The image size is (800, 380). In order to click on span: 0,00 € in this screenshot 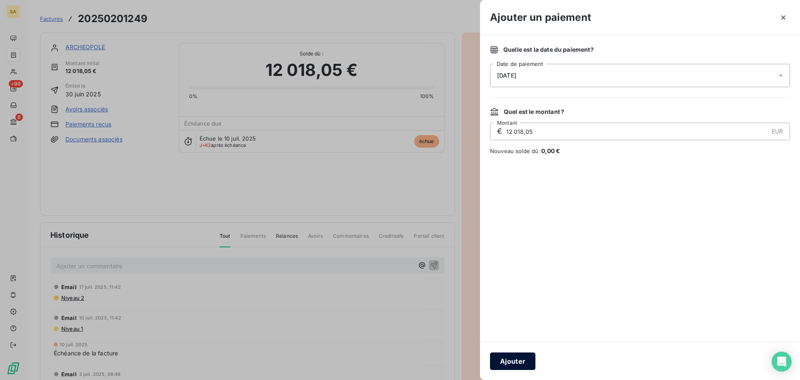, I will do `click(551, 151)`.